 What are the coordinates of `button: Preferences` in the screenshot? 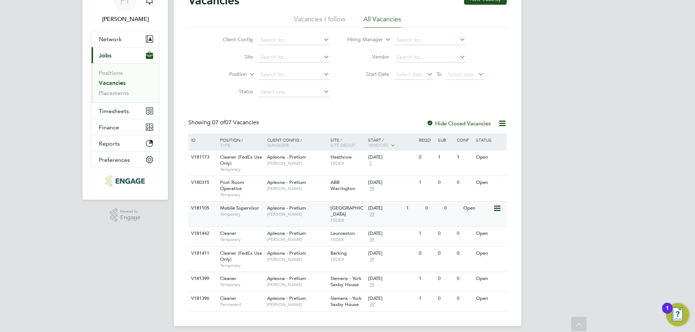 It's located at (125, 160).